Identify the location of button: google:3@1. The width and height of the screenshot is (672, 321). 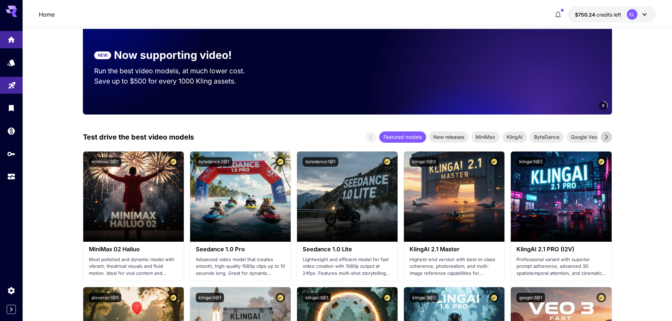
(531, 298).